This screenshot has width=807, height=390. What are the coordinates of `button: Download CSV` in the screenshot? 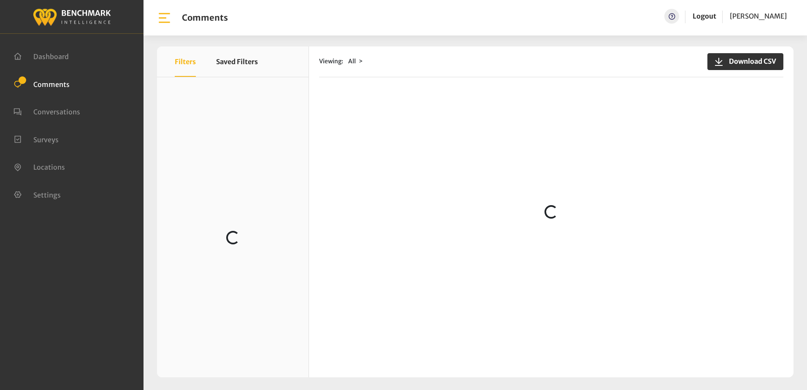 It's located at (745, 62).